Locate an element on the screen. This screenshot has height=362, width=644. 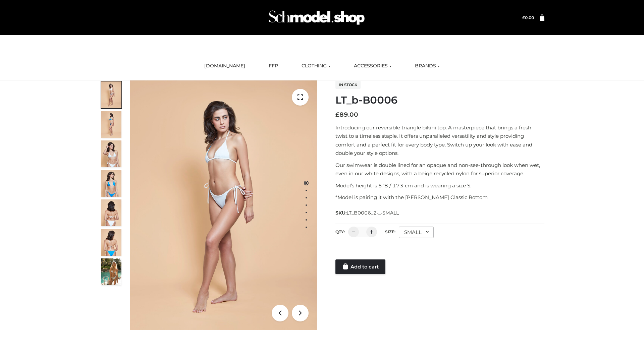
a: CLOTHING is located at coordinates (316, 66).